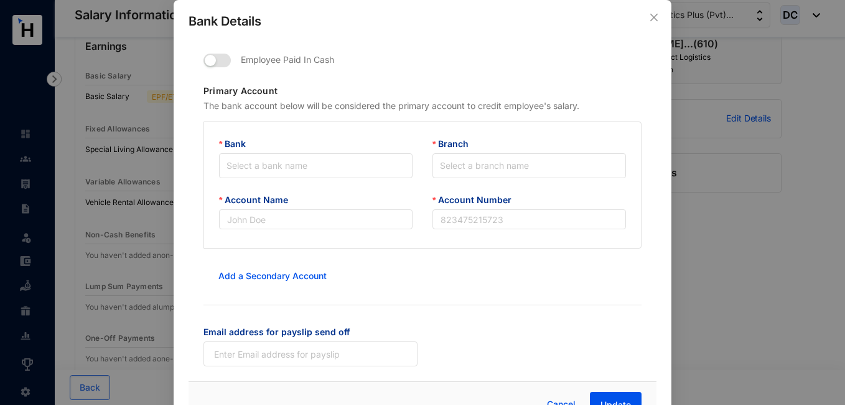  Describe the element at coordinates (654, 17) in the screenshot. I see `button: Close` at that location.